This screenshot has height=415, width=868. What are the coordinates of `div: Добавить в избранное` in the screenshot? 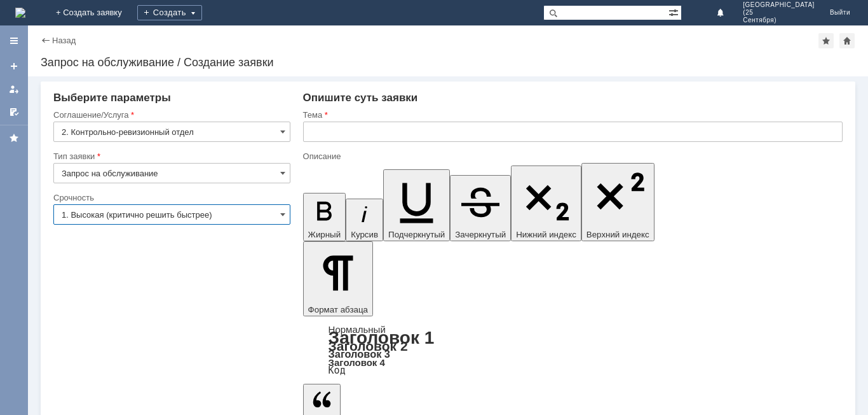 It's located at (826, 41).